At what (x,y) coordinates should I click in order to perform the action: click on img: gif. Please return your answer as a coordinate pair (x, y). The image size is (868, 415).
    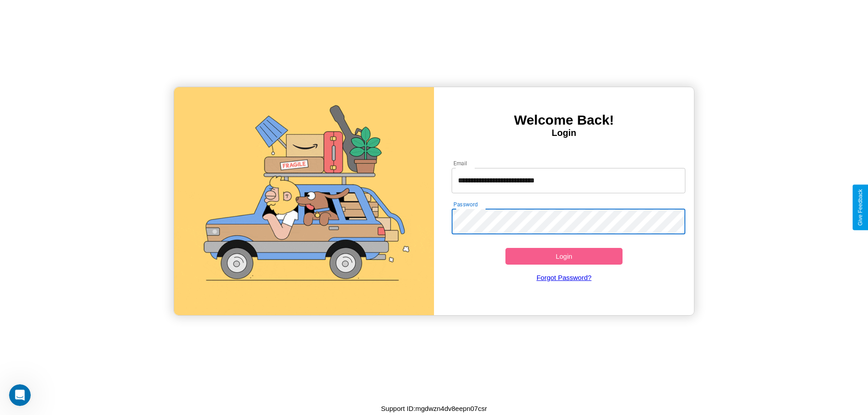
    Looking at the image, I should click on (304, 201).